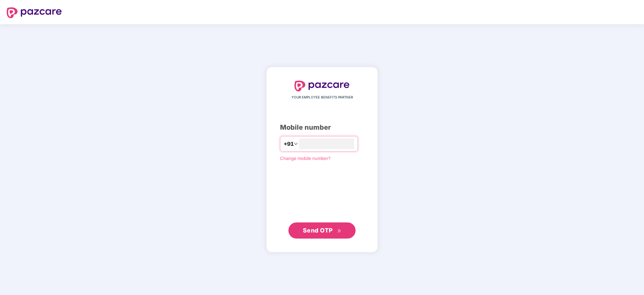 This screenshot has width=644, height=295. What do you see at coordinates (322, 231) in the screenshot?
I see `button: Send OTPdouble-right` at bounding box center [322, 231].